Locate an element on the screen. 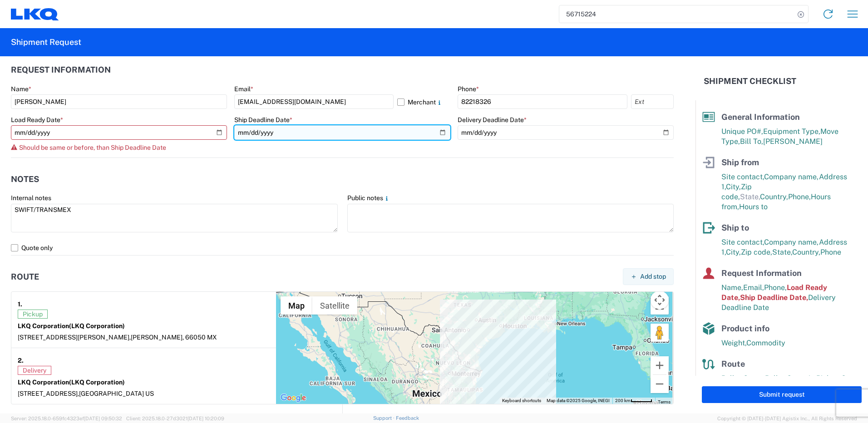 The image size is (868, 423). label: Phone is located at coordinates (468, 89).